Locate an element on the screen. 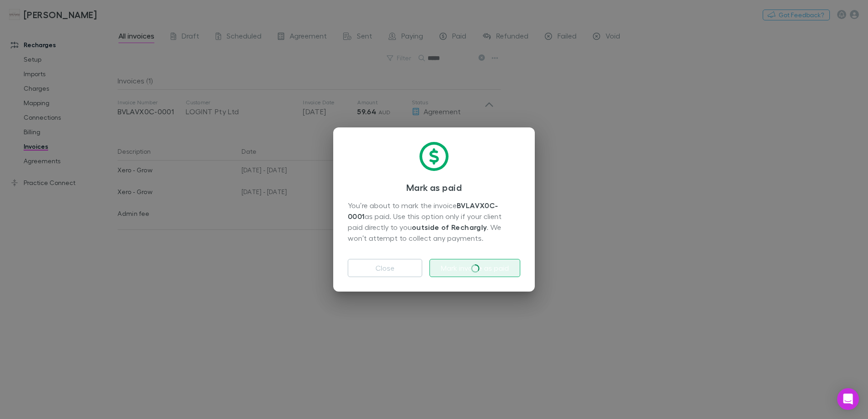 The image size is (868, 419). h3: Mark as paid is located at coordinates (434, 187).